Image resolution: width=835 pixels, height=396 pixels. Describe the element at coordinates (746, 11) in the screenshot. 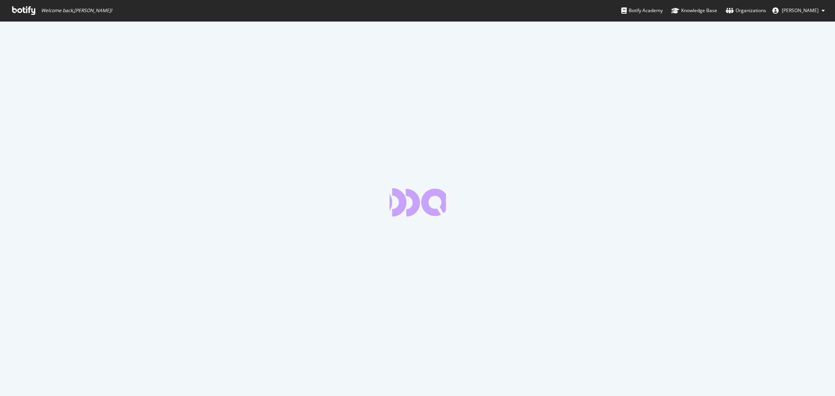

I see `div: Organizations` at that location.